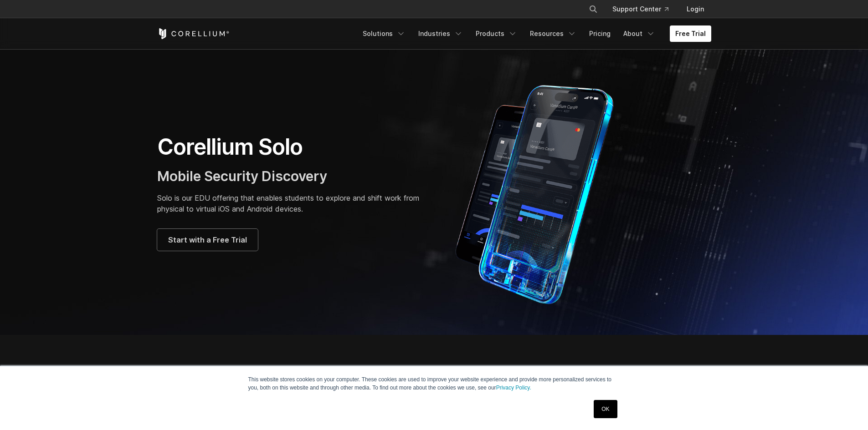 Image resolution: width=868 pixels, height=430 pixels. I want to click on a: Privacy Policy., so click(514, 388).